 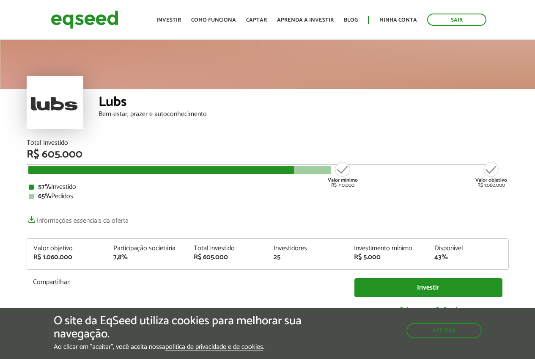 I want to click on a: Falar com a EqSeed, so click(x=429, y=310).